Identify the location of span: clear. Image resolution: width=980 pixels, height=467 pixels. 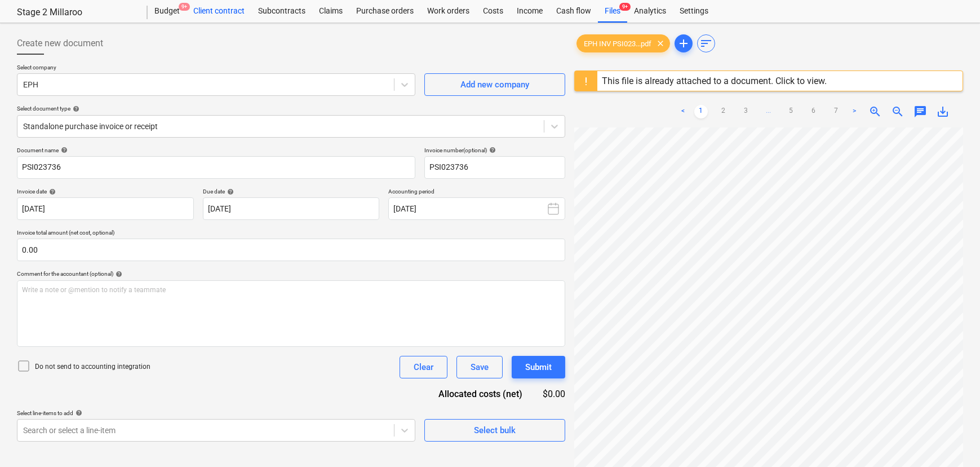
(661, 44).